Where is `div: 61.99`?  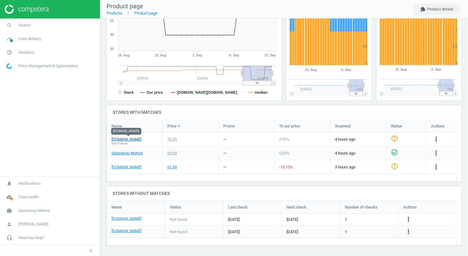 div: 61.99 is located at coordinates (172, 167).